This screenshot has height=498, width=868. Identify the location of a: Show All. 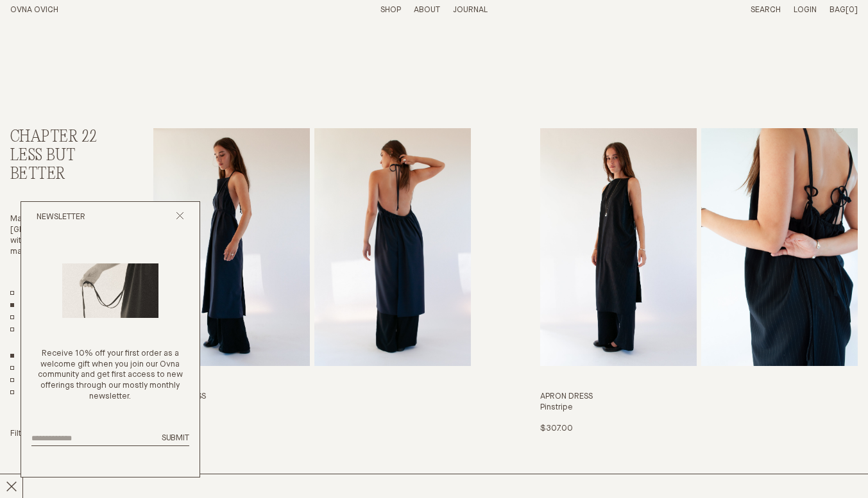
(20, 356).